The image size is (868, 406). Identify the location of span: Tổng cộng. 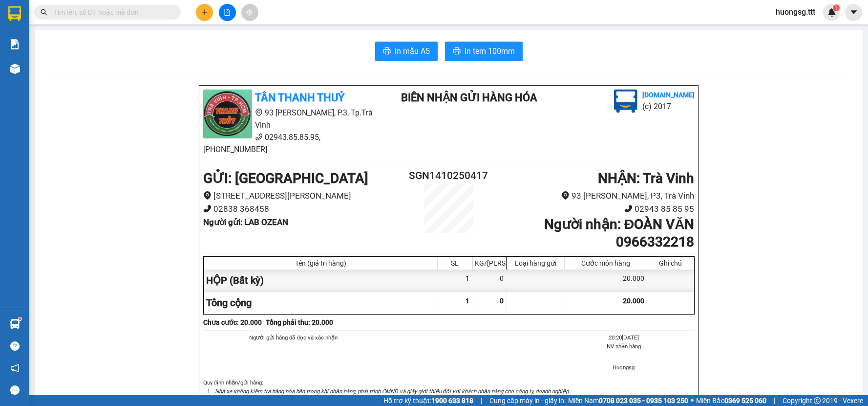
(229, 302).